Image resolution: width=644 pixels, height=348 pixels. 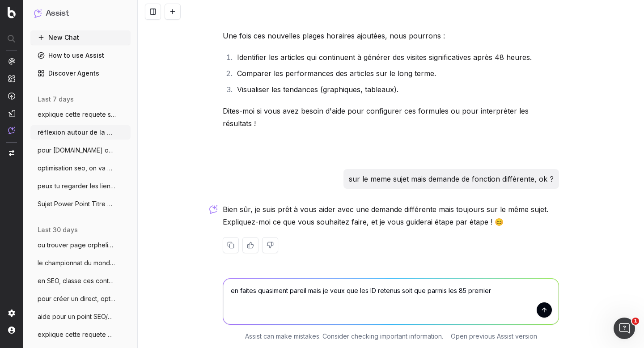 What do you see at coordinates (80, 73) in the screenshot?
I see `a: Discover Agents` at bounding box center [80, 73].